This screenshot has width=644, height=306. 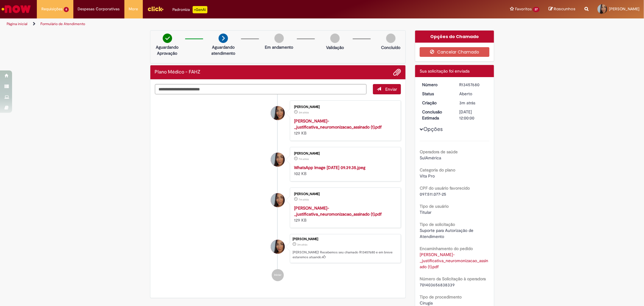 What do you see at coordinates (304, 199) in the screenshot?
I see `time: 28/08/2025 12:46:51` at bounding box center [304, 199].